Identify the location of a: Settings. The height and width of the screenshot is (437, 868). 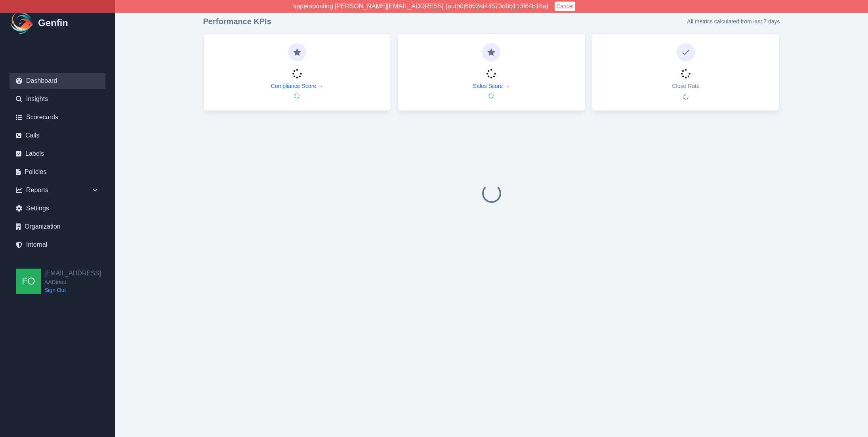
(58, 208).